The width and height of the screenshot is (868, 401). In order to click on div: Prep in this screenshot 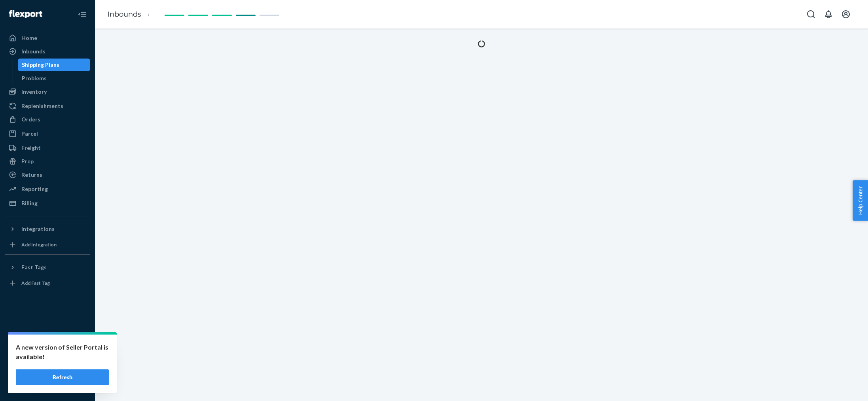, I will do `click(28, 161)`.